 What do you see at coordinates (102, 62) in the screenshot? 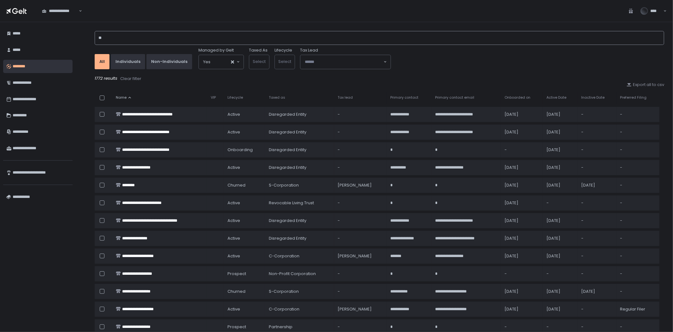
I see `div: All` at bounding box center [102, 62].